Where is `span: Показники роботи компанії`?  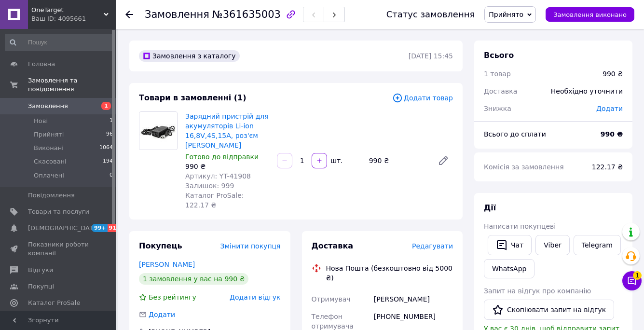
span: Показники роботи компанії is located at coordinates (59, 249).